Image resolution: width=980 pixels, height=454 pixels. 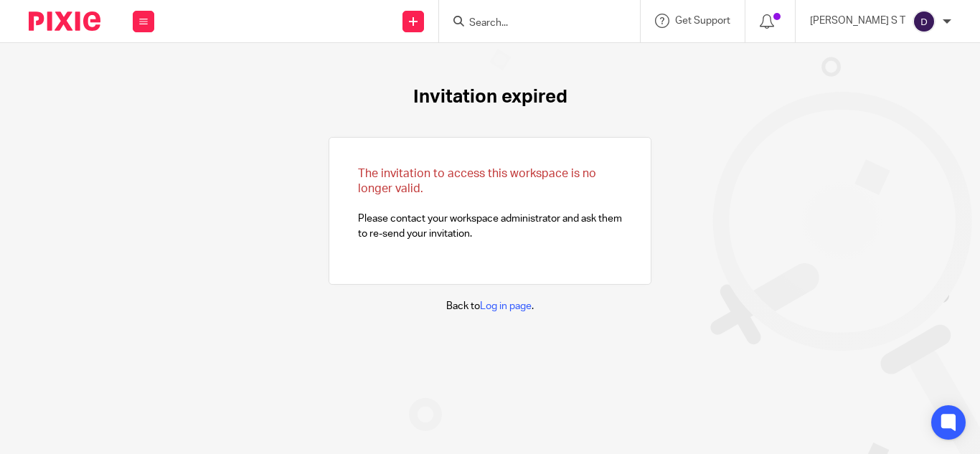 I want to click on p: Back to ., so click(x=490, y=307).